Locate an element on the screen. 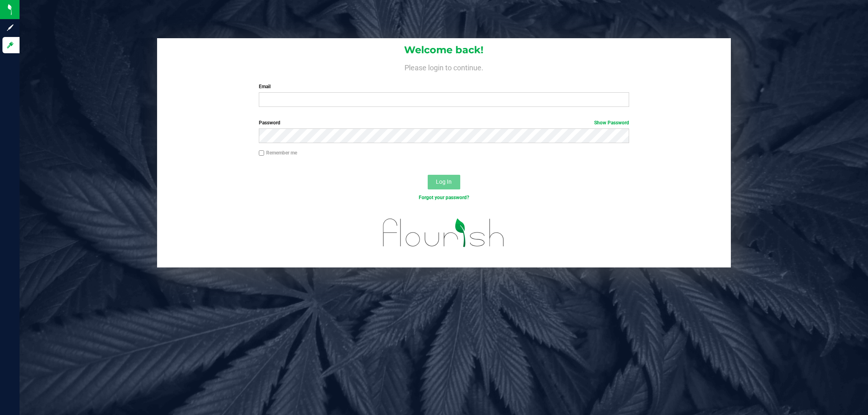 This screenshot has height=415, width=868. label: Remember me is located at coordinates (278, 153).